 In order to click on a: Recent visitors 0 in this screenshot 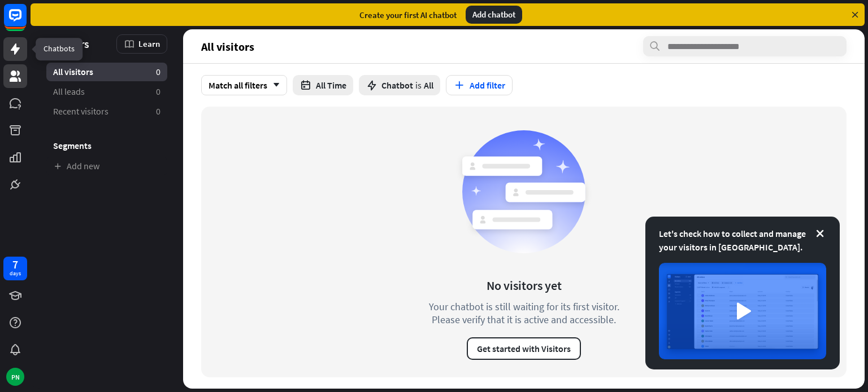, I will do `click(107, 111)`.